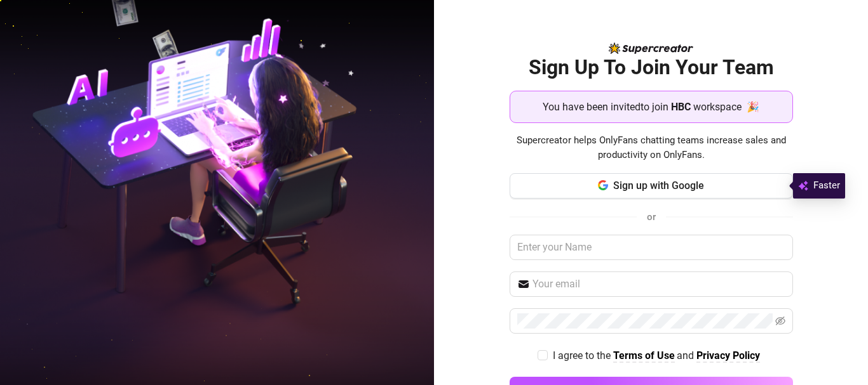 The image size is (868, 385). I want to click on strong: Terms of Use, so click(644, 355).